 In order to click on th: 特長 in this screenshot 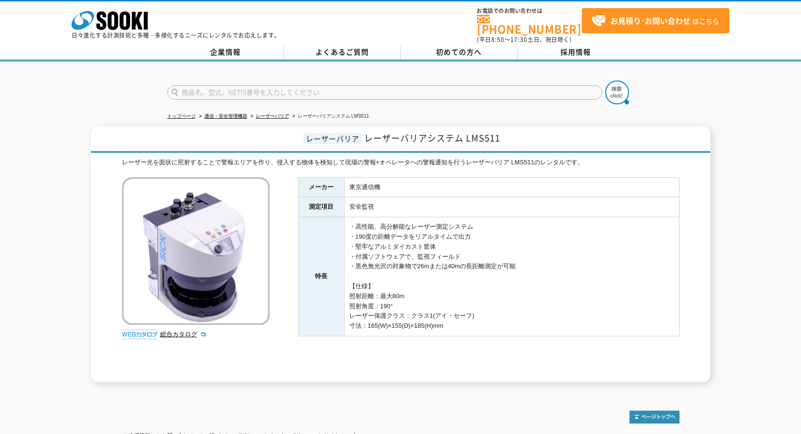, I will do `click(321, 277)`.